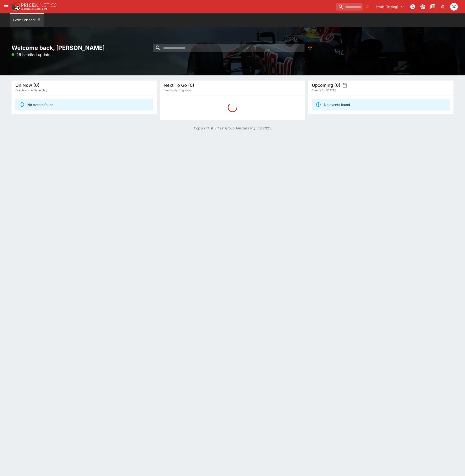 Image resolution: width=465 pixels, height=476 pixels. I want to click on p: 26 handled updates, so click(32, 55).